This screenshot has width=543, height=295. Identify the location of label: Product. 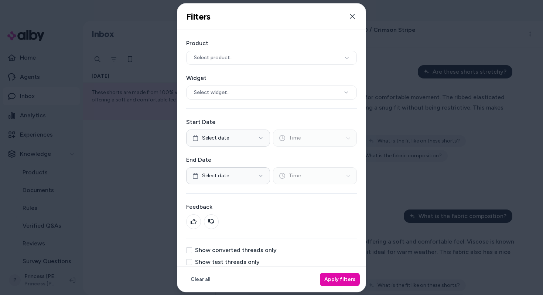
(272, 43).